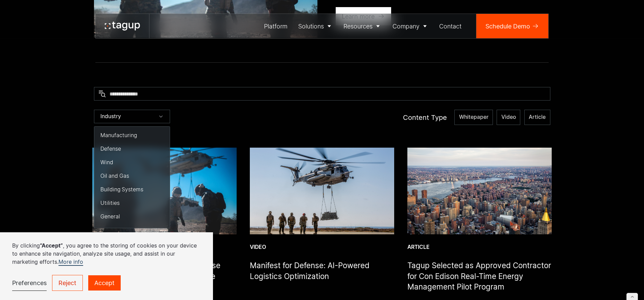 Image resolution: width=644 pixels, height=300 pixels. Describe the element at coordinates (479, 276) in the screenshot. I see `h1: Tagup Selected as Approved Contractor for Con Edison Real-Time Energy Management Pilot Program` at that location.